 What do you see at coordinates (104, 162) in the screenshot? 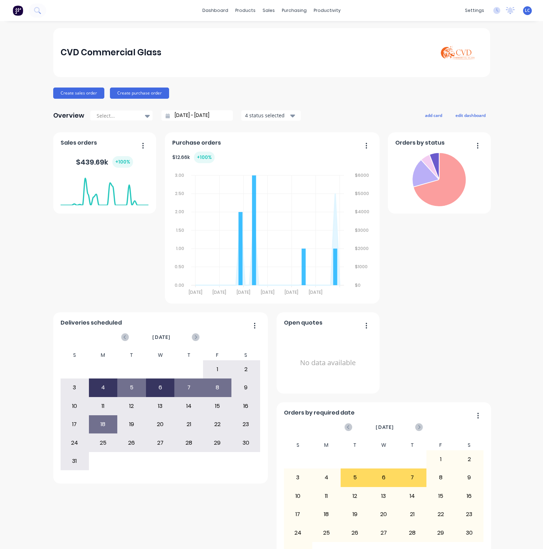
I see `div: $ 439.69k` at bounding box center [104, 162].